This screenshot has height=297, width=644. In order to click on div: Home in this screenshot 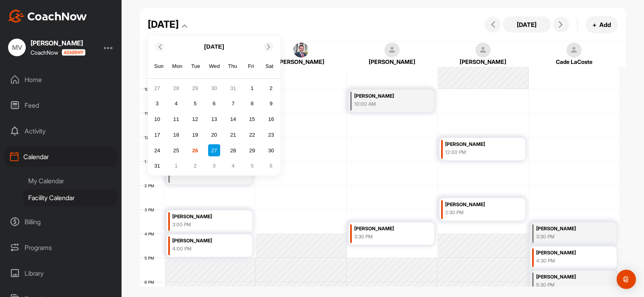, I will do `click(61, 80)`.